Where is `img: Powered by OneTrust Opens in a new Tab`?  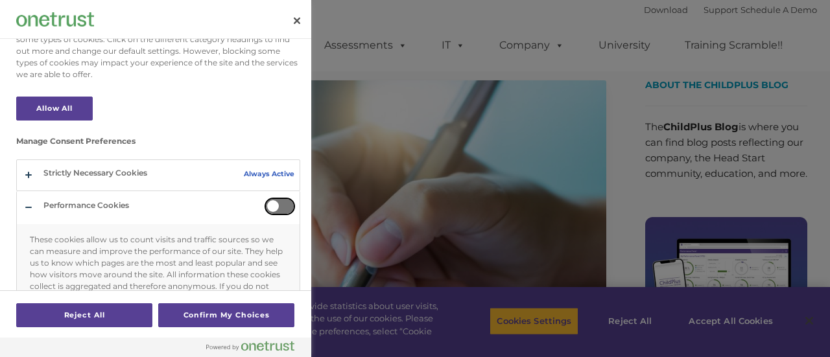 img: Powered by OneTrust Opens in a new Tab is located at coordinates (250, 346).